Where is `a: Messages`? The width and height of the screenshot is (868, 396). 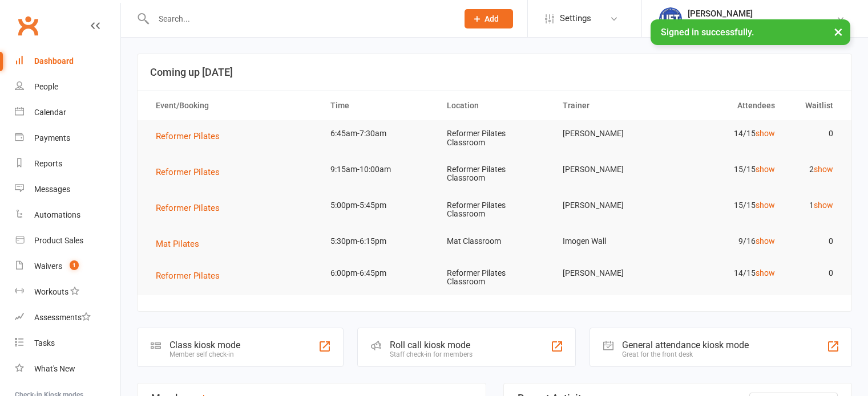 a: Messages is located at coordinates (67, 189).